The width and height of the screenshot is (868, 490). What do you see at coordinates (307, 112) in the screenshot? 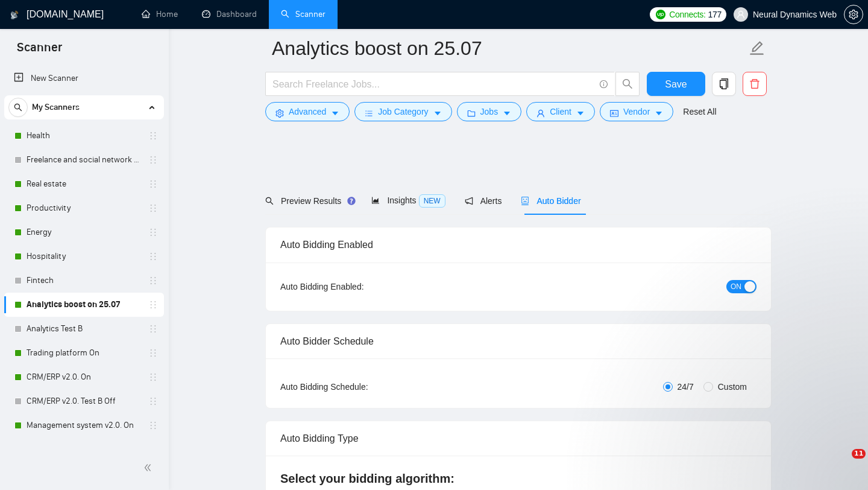
I see `span: Advanced` at bounding box center [307, 112].